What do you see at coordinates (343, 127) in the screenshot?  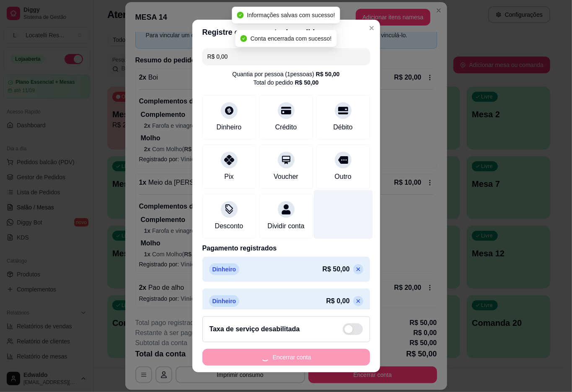 I see `div: Débito` at bounding box center [343, 127].